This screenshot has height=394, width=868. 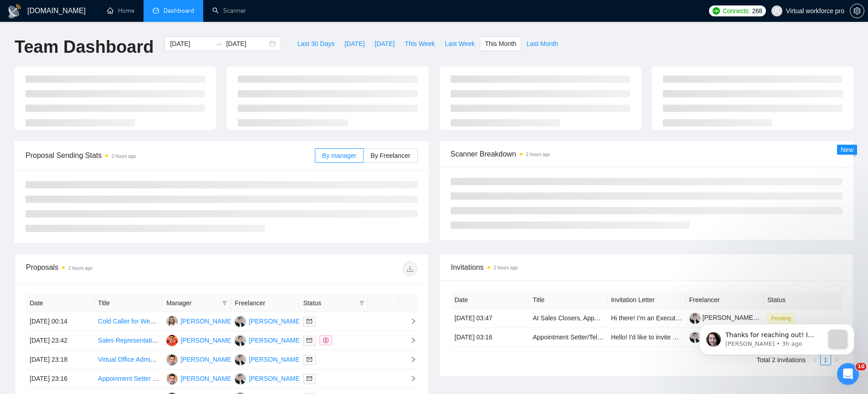 I want to click on button: This Month, so click(x=500, y=44).